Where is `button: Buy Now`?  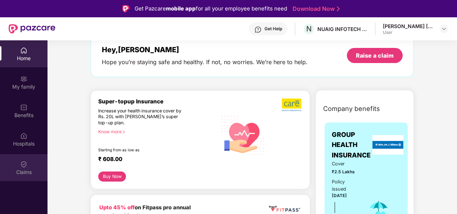 button: Buy Now is located at coordinates (112, 176).